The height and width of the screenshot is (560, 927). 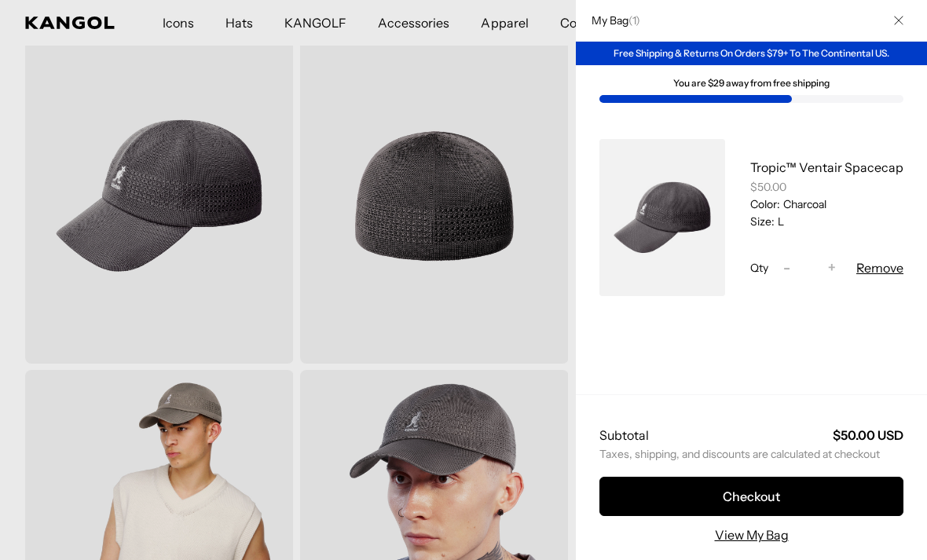 I want to click on span: 1, so click(x=634, y=20).